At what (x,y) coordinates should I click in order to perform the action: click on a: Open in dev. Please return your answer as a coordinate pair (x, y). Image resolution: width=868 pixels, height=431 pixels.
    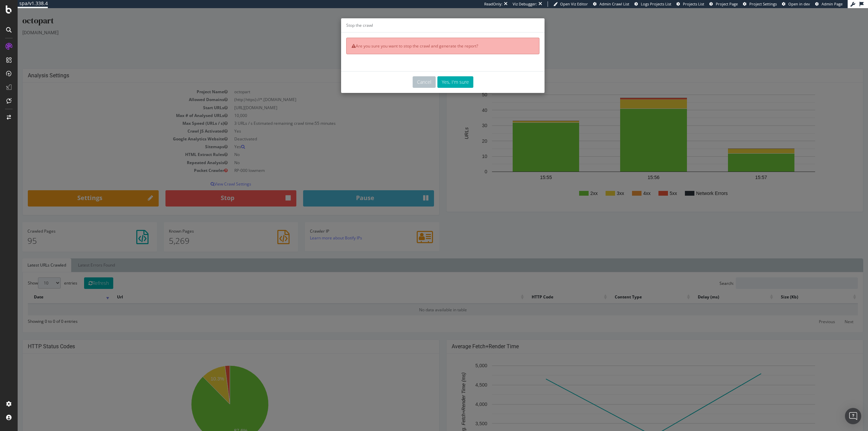
    Looking at the image, I should click on (796, 4).